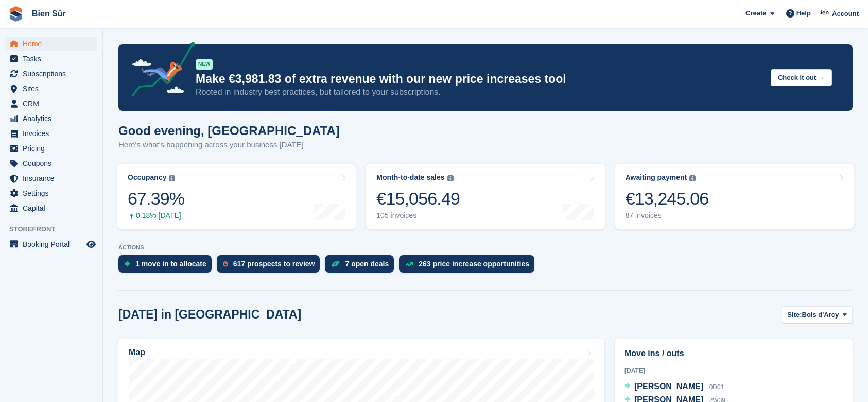 This screenshot has height=402, width=868. I want to click on a: 617 prospects to review, so click(271, 267).